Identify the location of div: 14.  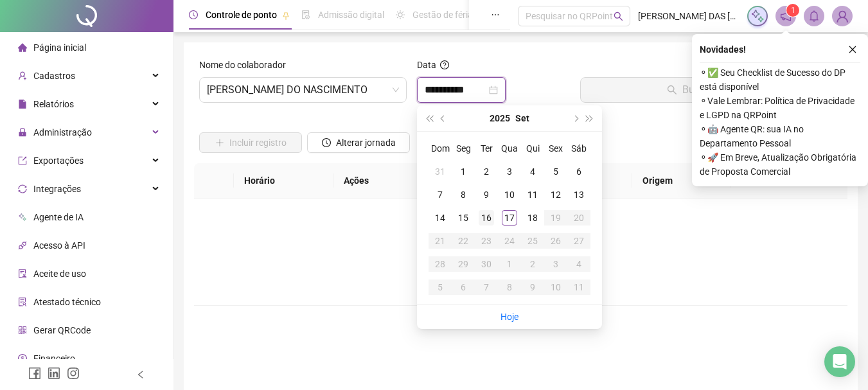
(441, 218).